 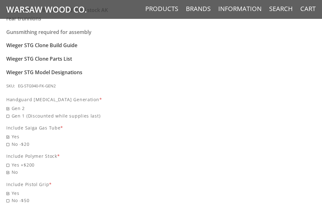 I want to click on span: Yes +$200, so click(x=62, y=165).